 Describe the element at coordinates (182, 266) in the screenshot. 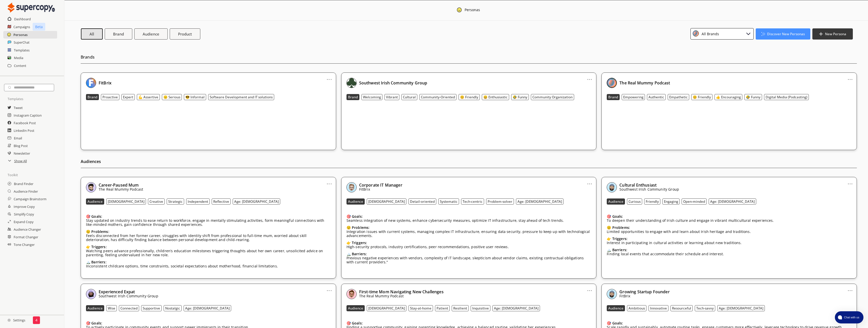

I see `p: Inconsistent childcare options, time constraints, societal expectations about motherhood, financi...` at that location.